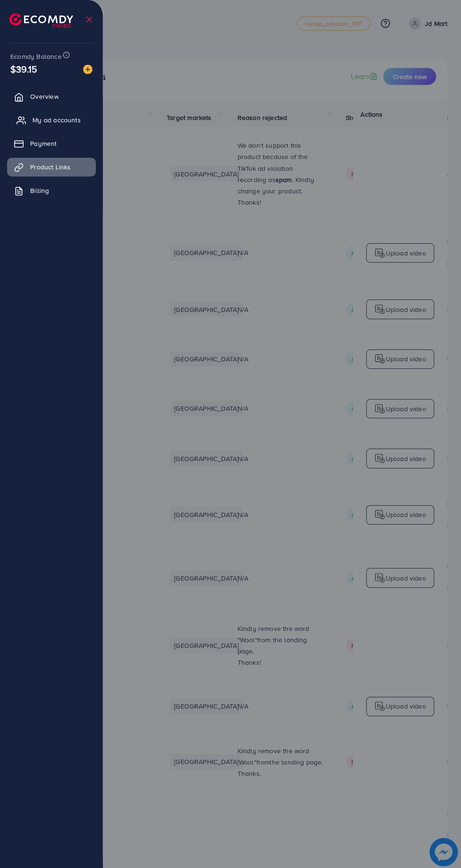 This screenshot has width=461, height=868. What do you see at coordinates (44, 96) in the screenshot?
I see `span: Overview` at bounding box center [44, 96].